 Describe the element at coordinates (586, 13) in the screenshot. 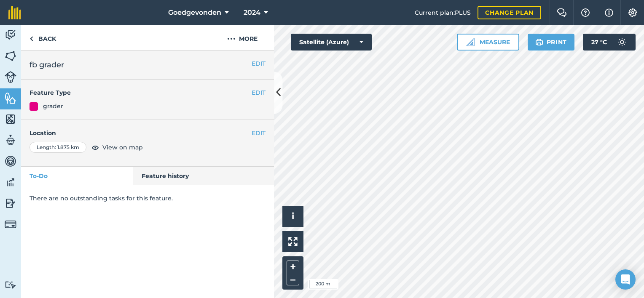

I see `img: A question mark icon` at that location.